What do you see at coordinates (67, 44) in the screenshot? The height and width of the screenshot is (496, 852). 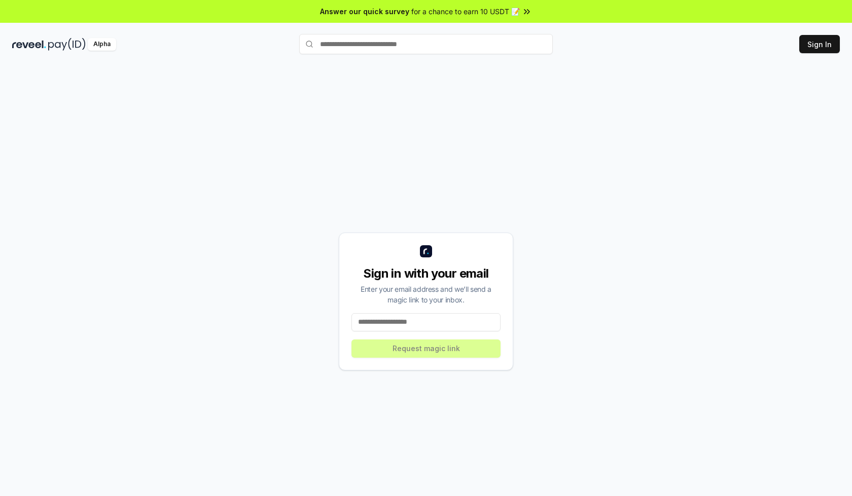 I see `img: pay_id` at bounding box center [67, 44].